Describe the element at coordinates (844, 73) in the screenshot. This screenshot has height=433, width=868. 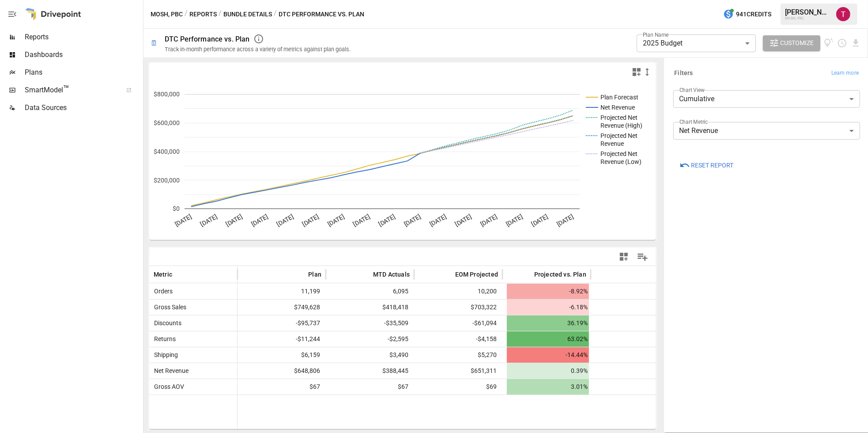
I see `span: Learn more` at that location.